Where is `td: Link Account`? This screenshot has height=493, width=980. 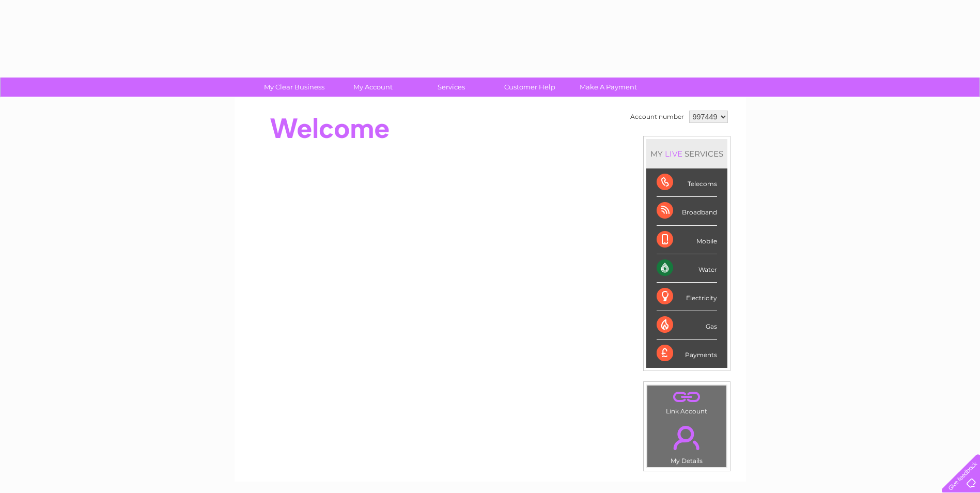
td: Link Account is located at coordinates (687, 401).